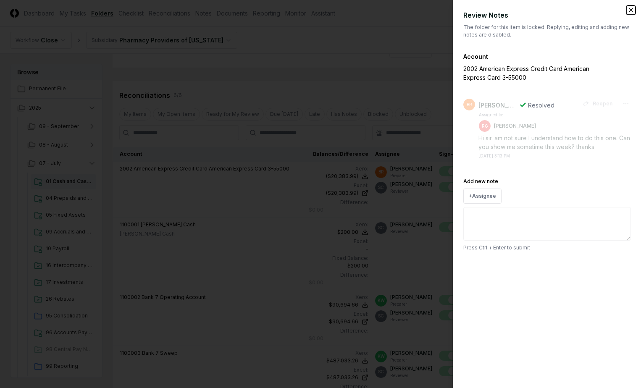  What do you see at coordinates (533, 73) in the screenshot?
I see `p: 2002 American Express Credit Card:American Express Card 3-55000` at bounding box center [533, 73].